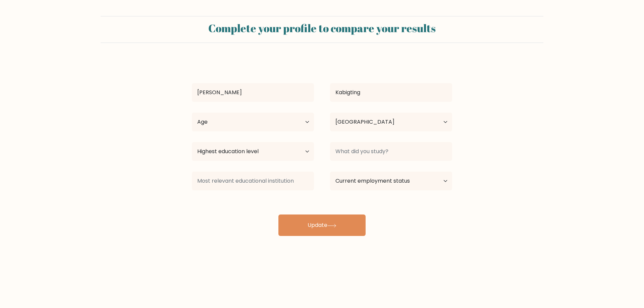 The height and width of the screenshot is (308, 644). What do you see at coordinates (391, 152) in the screenshot?
I see `input: What did you study?` at bounding box center [391, 152].